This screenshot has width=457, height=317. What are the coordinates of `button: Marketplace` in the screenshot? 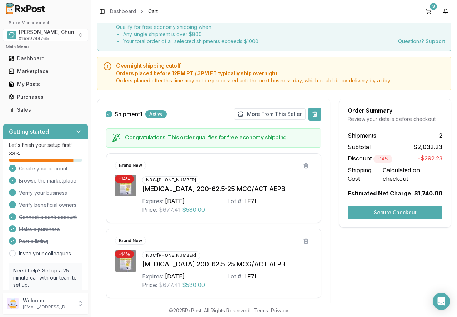 It's located at (45, 71).